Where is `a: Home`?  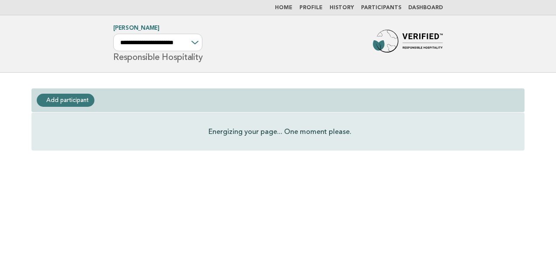
a: Home is located at coordinates (284, 8).